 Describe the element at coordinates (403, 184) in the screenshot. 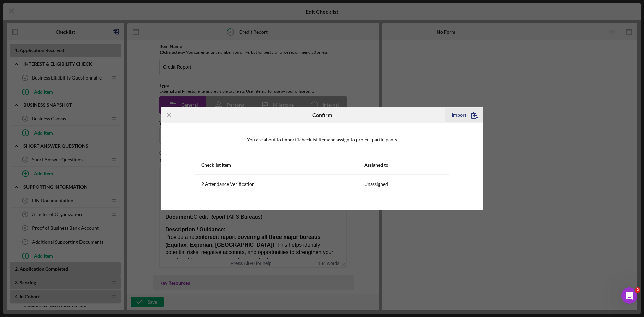

I see `div: Unassigned` at that location.